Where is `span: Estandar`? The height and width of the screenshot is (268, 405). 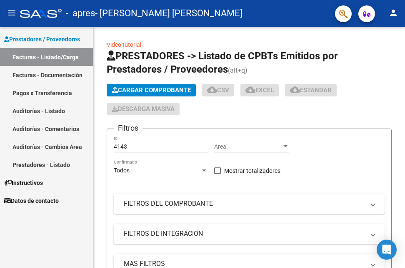 span: Estandar is located at coordinates (311, 90).